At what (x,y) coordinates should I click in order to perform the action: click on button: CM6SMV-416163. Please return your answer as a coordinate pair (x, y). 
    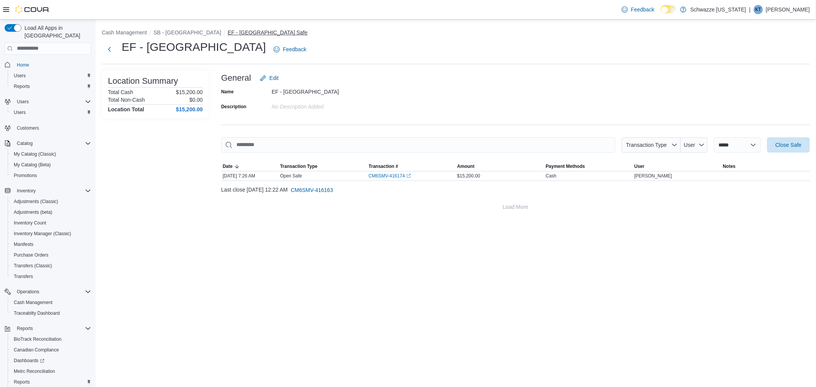
    Looking at the image, I should click on (312, 190).